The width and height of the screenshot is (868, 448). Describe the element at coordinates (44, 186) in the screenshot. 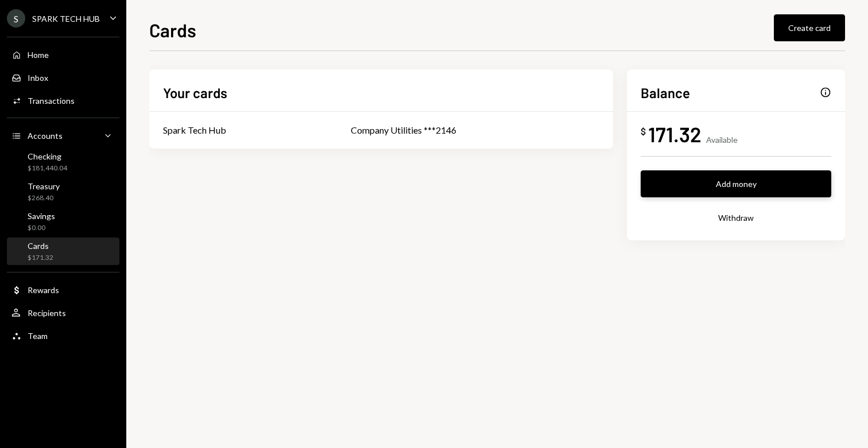

I see `div: Treasury` at that location.